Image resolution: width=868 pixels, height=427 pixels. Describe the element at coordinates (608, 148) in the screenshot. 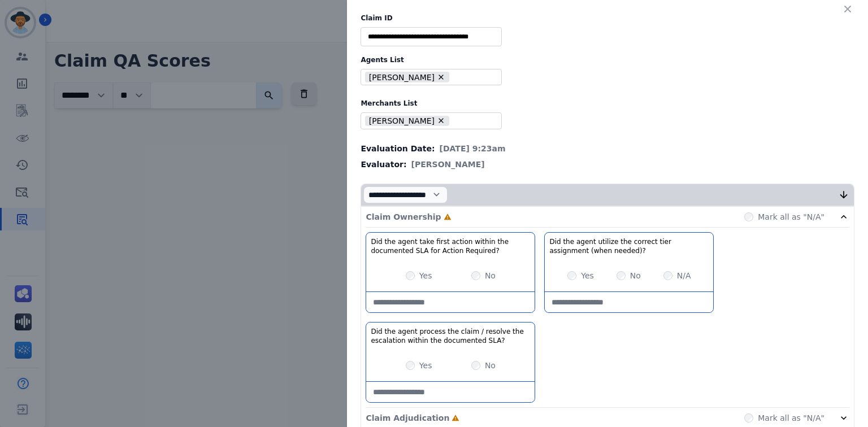

I see `div: Evaluation Date:` at that location.